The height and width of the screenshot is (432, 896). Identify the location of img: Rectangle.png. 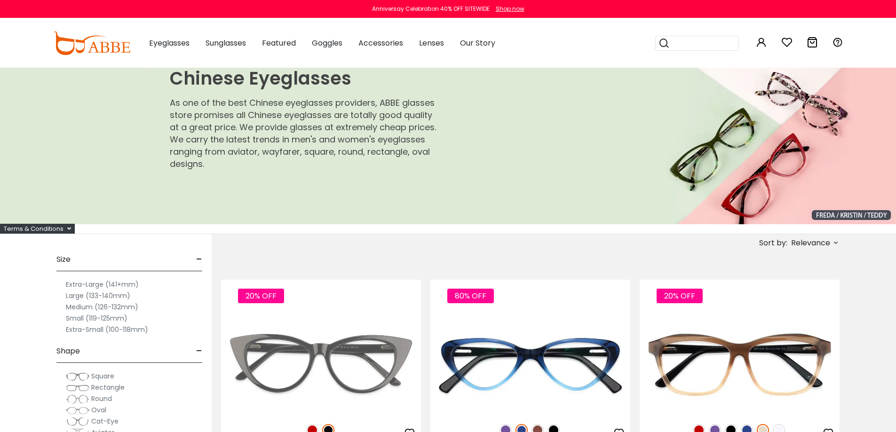
(78, 388).